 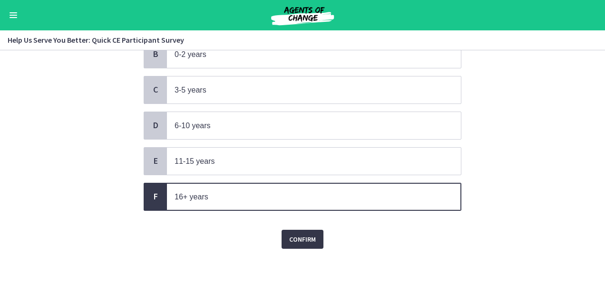 What do you see at coordinates (13, 15) in the screenshot?
I see `button: Enable menu` at bounding box center [13, 15].